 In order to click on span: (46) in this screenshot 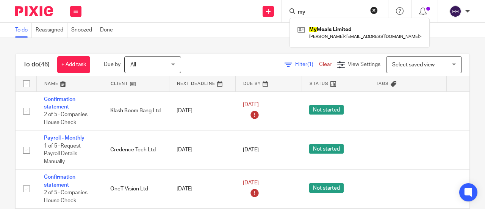, I will do `click(44, 64)`.